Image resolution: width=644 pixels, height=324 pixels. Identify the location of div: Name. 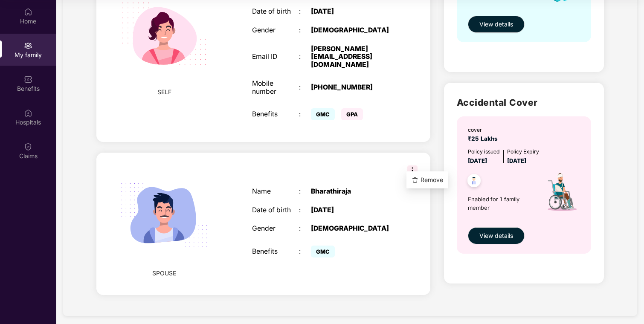
(276, 191).